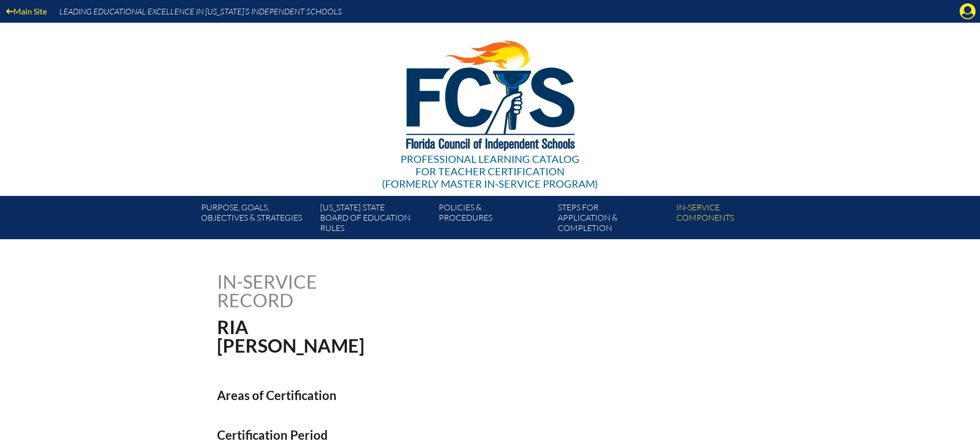 The image size is (980, 448). Describe the element at coordinates (490, 171) in the screenshot. I see `span: for Teacher Certification` at that location.